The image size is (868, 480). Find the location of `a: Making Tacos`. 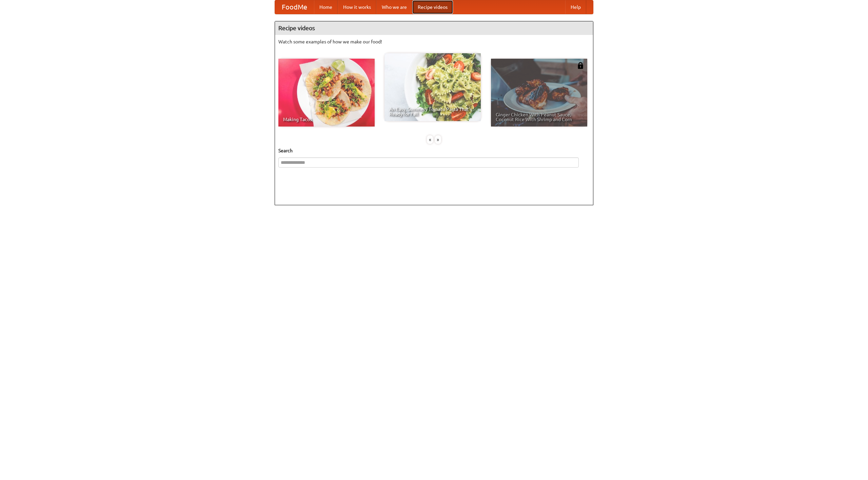

a: Making Tacos is located at coordinates (327, 93).